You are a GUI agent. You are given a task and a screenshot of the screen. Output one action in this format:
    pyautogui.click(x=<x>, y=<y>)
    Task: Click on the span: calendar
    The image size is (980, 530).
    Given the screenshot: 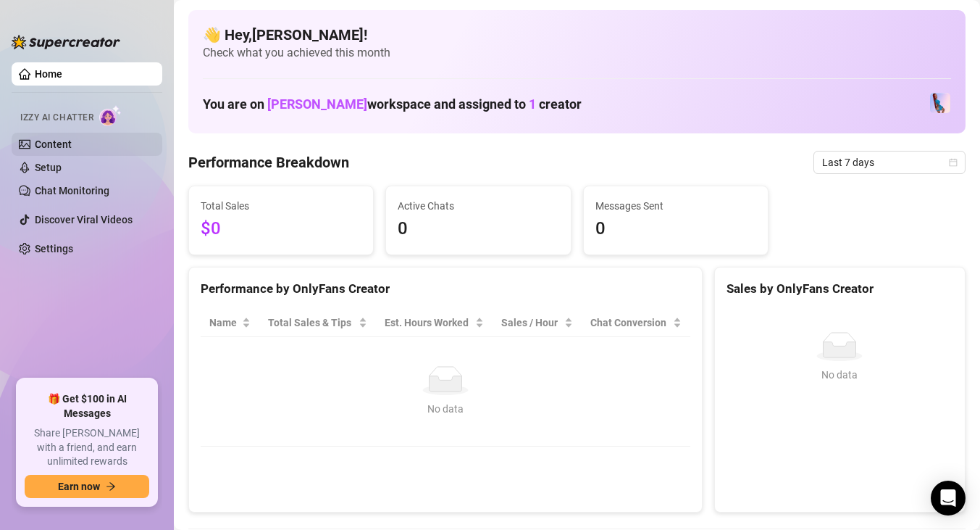 What is the action you would take?
    pyautogui.click(x=953, y=162)
    